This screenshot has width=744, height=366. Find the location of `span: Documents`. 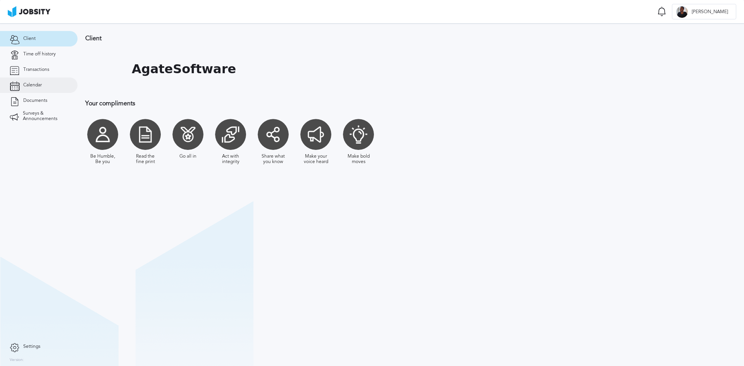

span: Documents is located at coordinates (35, 101).